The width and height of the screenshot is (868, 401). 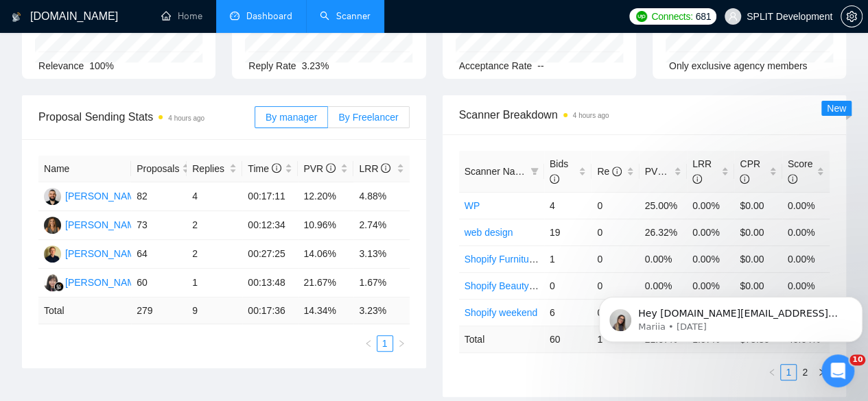 What do you see at coordinates (368, 117) in the screenshot?
I see `span: By Freelancer` at bounding box center [368, 117].